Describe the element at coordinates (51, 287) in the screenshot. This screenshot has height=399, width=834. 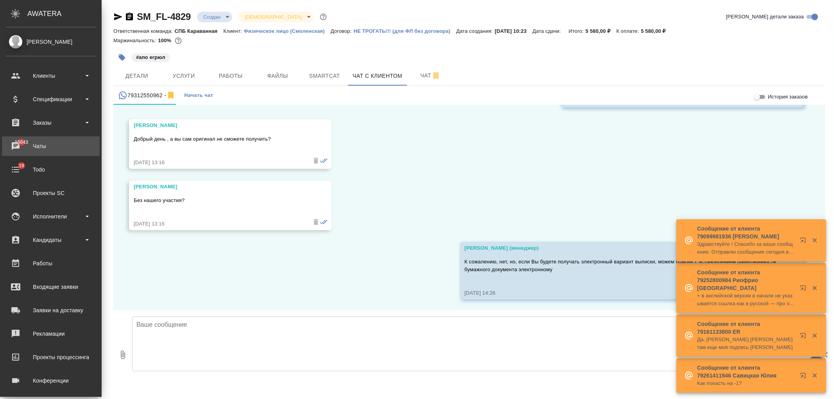
I see `a: Входящие заявки` at that location.